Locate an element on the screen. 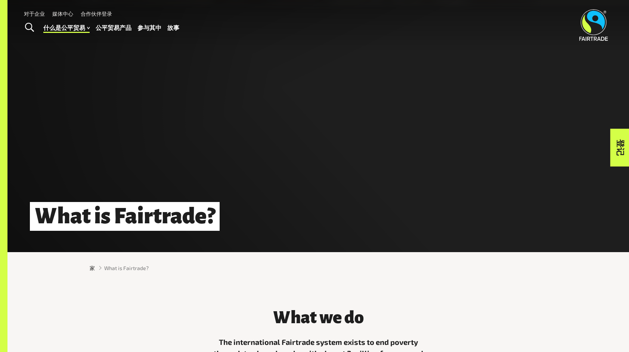 The image size is (629, 352). font: 公平贸易产品 is located at coordinates (114, 28).